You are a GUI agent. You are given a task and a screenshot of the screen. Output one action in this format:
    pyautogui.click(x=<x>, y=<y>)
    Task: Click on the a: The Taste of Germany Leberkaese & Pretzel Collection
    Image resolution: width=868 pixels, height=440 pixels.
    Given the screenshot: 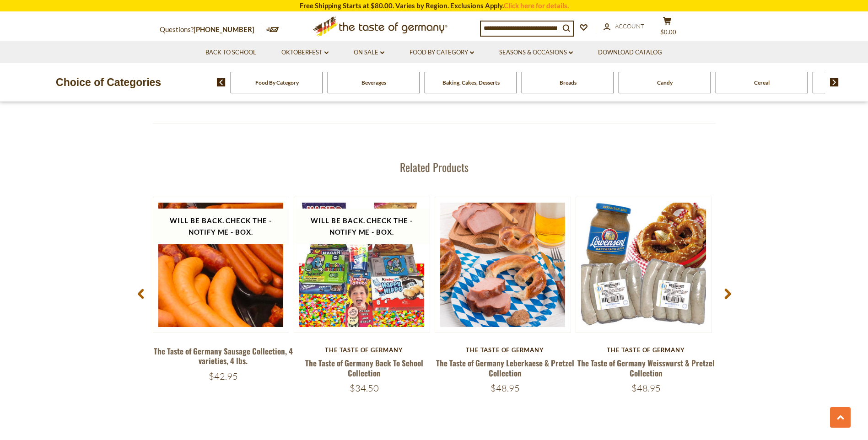 What is the action you would take?
    pyautogui.click(x=505, y=368)
    